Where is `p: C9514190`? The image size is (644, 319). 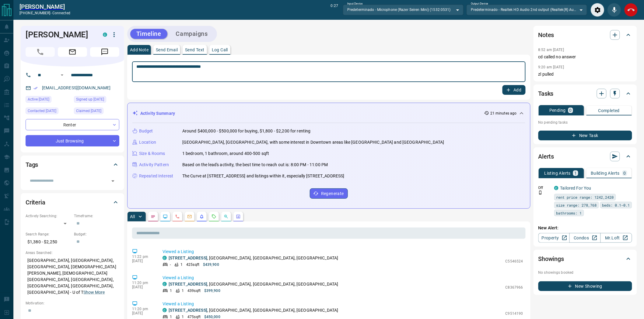
p: C9514190 is located at coordinates (514, 314).